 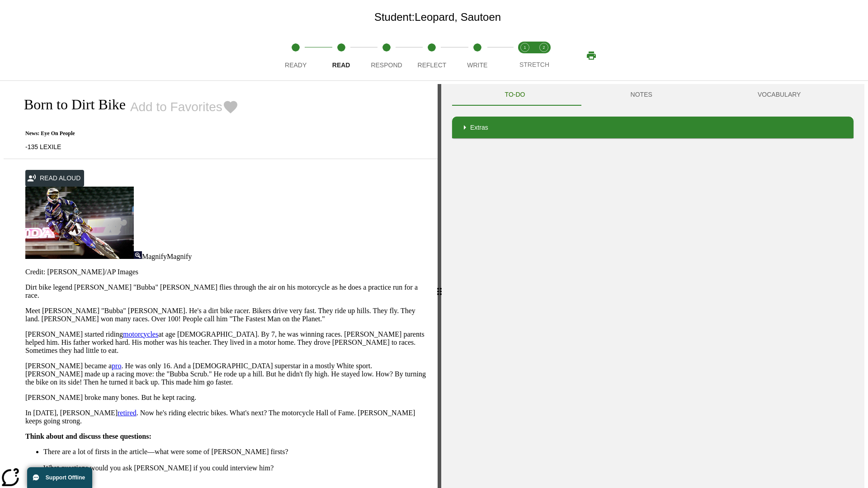 What do you see at coordinates (127, 413) in the screenshot?
I see `a: retired` at bounding box center [127, 413].